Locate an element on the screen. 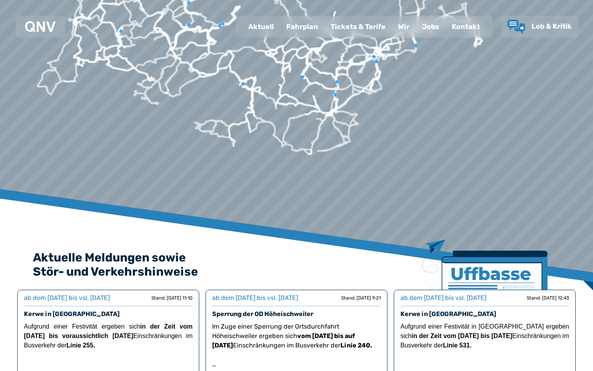 This screenshot has height=371, width=593. a: Lob & Kritik is located at coordinates (540, 27).